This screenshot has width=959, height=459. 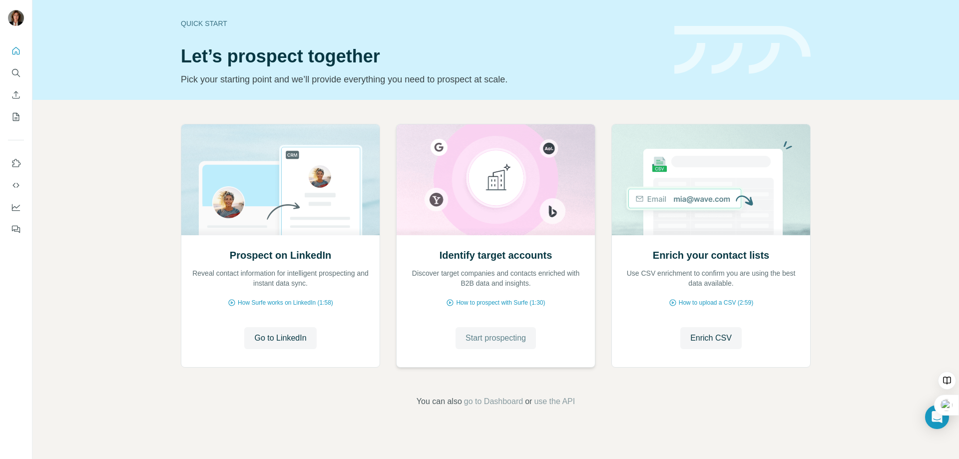 What do you see at coordinates (711, 278) in the screenshot?
I see `p: Use CSV enrichment to confirm you are using the best data available.` at bounding box center [711, 278].